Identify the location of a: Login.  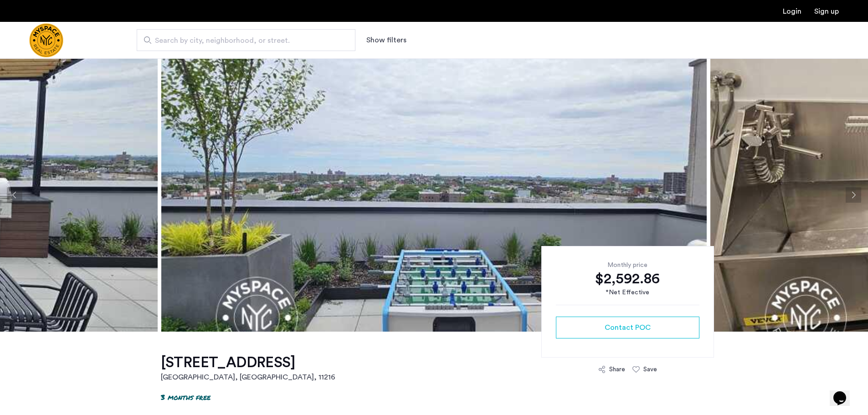
(792, 12).